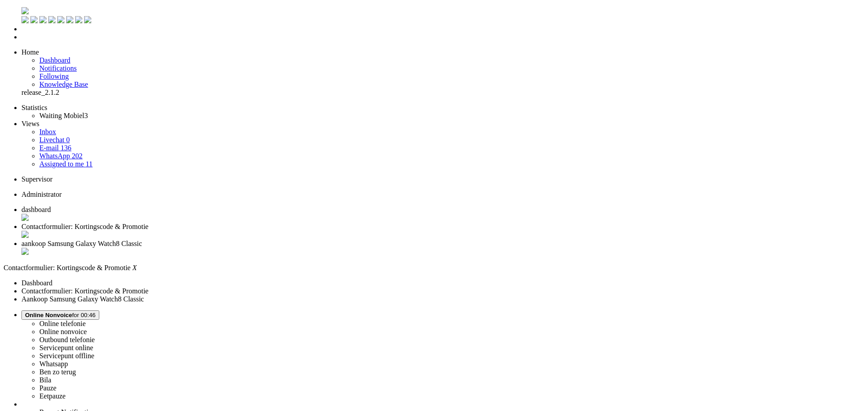 The height and width of the screenshot is (411, 852). I want to click on i: X, so click(135, 267).